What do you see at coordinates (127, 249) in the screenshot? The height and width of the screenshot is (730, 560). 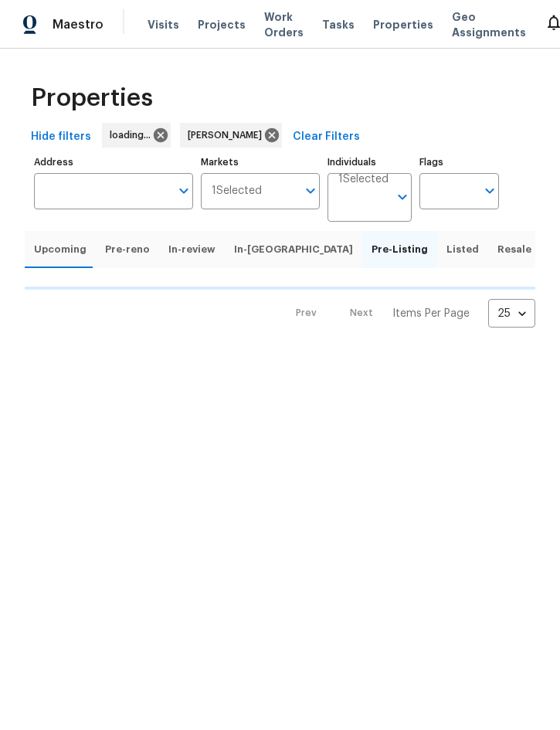 I see `span: Pre-reno` at bounding box center [127, 249].